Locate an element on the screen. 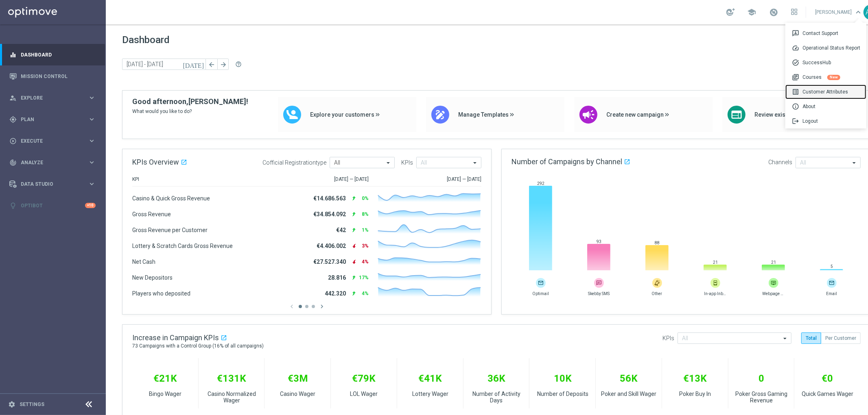  span: speed is located at coordinates (797, 48).